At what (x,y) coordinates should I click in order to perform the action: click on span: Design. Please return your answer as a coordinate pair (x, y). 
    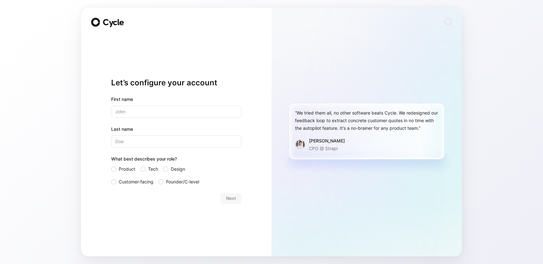
    Looking at the image, I should click on (178, 169).